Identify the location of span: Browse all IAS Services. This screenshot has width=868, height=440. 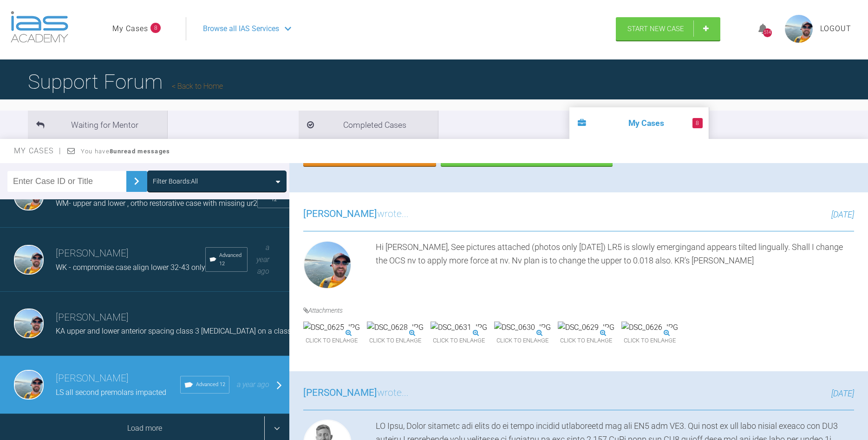
(241, 29).